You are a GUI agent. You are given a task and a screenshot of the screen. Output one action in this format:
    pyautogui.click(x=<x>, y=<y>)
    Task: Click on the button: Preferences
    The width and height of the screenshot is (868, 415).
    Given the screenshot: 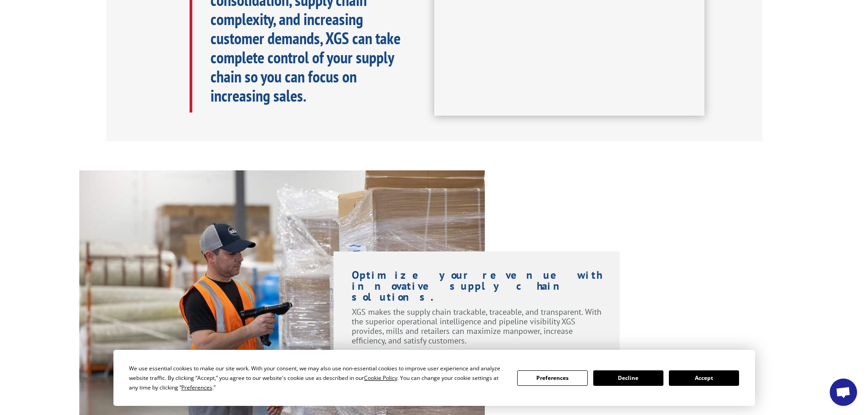 What is the action you would take?
    pyautogui.click(x=552, y=378)
    